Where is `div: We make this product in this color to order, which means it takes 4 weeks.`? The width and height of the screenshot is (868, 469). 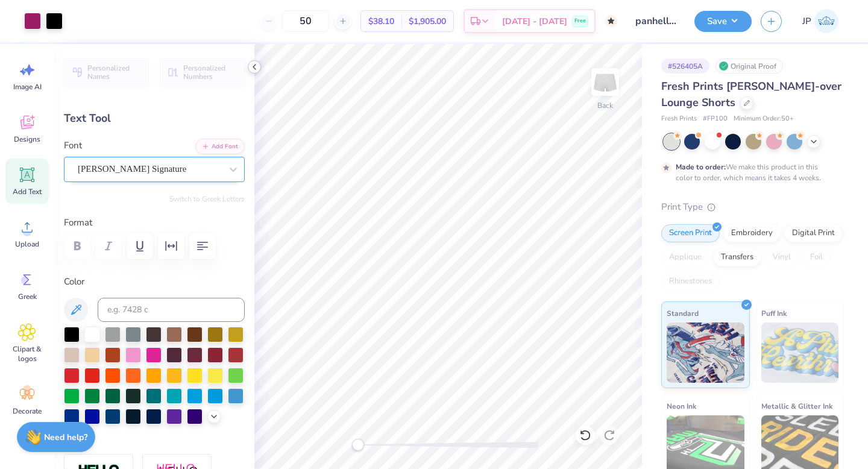
div: We make this product in this color to order, which means it takes 4 weeks. is located at coordinates (750, 172).